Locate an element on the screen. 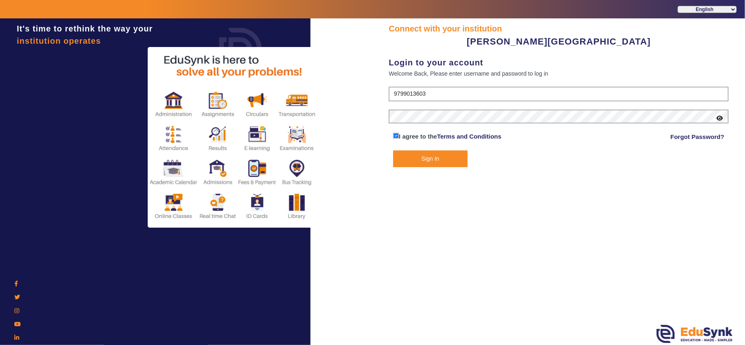  button: Sign In is located at coordinates (430, 159).